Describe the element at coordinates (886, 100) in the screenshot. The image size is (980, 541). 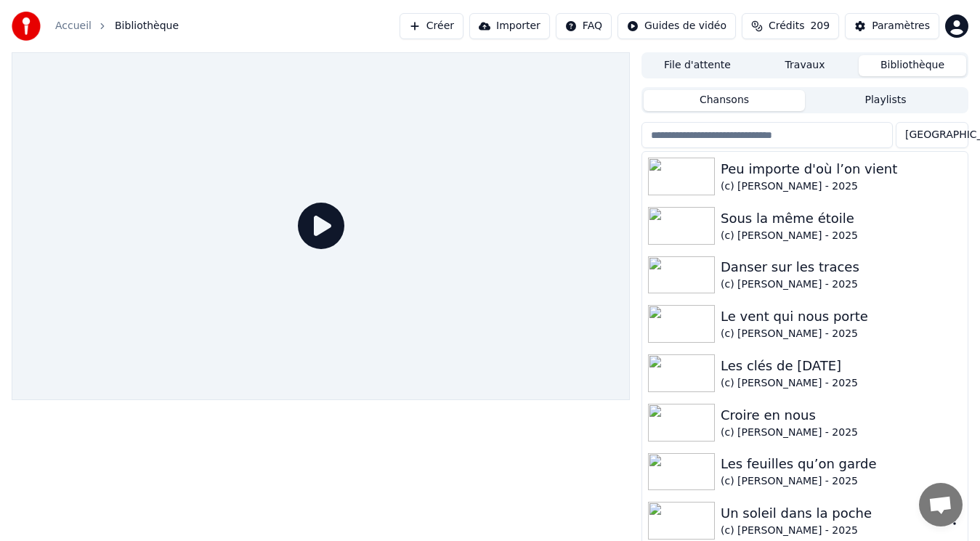
I see `button: Playlists` at that location.